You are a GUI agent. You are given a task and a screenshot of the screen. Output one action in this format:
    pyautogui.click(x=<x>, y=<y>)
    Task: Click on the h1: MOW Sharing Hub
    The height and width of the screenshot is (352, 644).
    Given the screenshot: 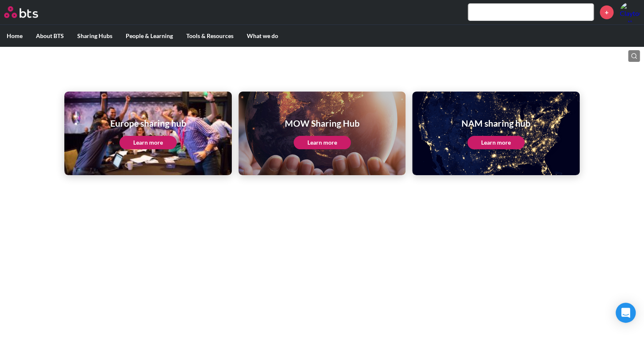 What is the action you would take?
    pyautogui.click(x=322, y=123)
    